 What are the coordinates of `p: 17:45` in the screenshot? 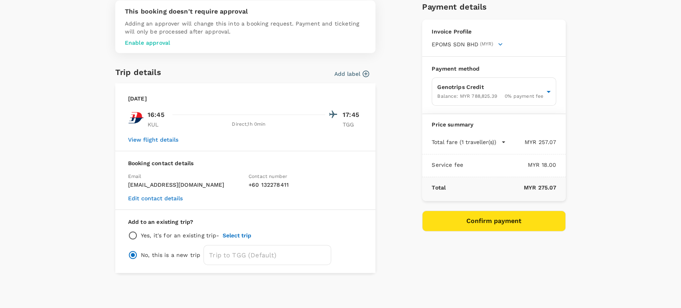 It's located at (353, 115).